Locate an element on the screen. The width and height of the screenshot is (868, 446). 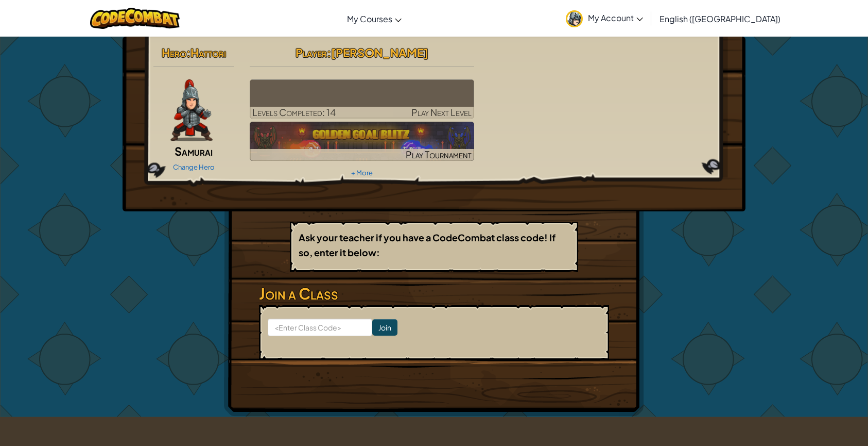
span: Play Tournament is located at coordinates (439, 154).